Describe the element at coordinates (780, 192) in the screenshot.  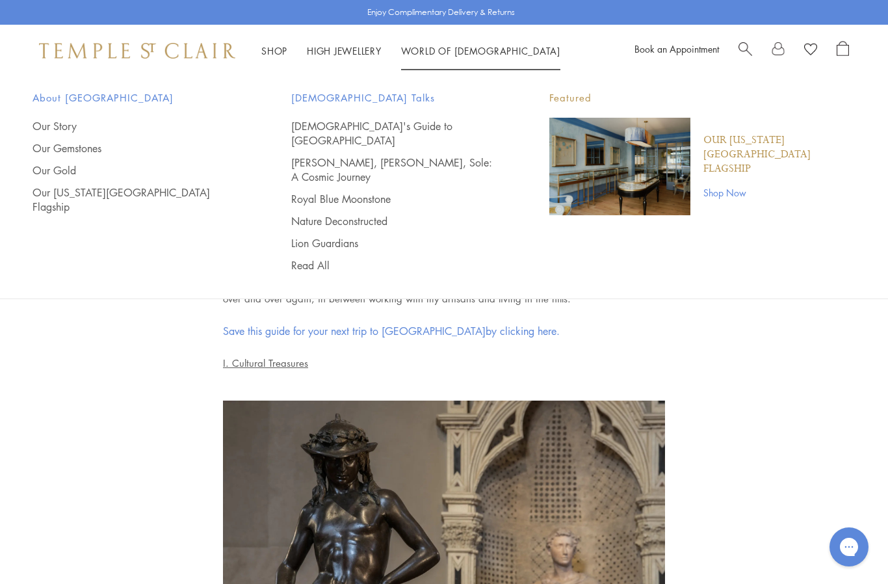
I see `a: Shop Now` at that location.